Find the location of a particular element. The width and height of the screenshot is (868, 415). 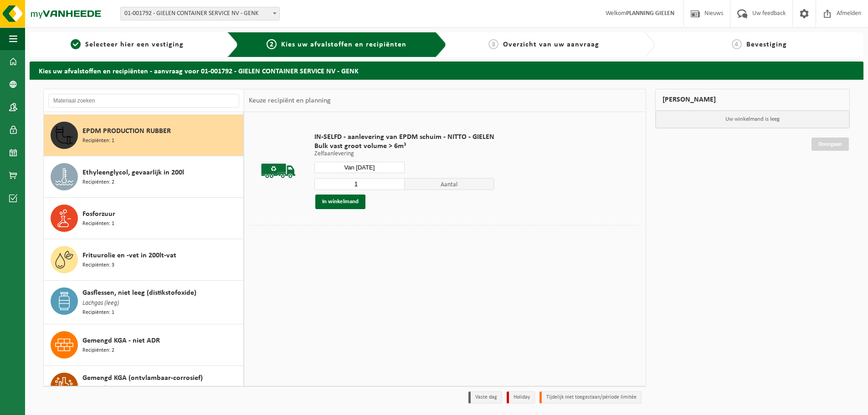

button: In winkelmand is located at coordinates (340, 201).